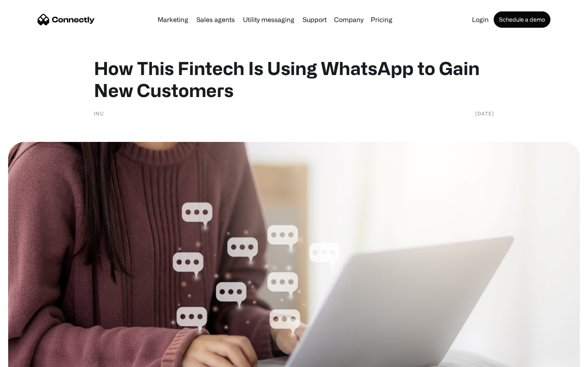  I want to click on a: Utility messaging, so click(269, 20).